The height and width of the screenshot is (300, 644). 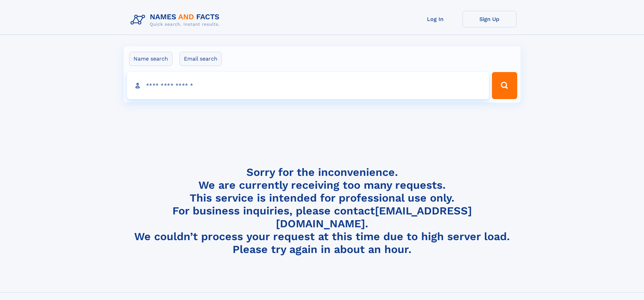 What do you see at coordinates (322, 211) in the screenshot?
I see `h4: Sorry for the inconvenience. We are currently receiving too many requests. This service is intend...` at bounding box center [322, 211].